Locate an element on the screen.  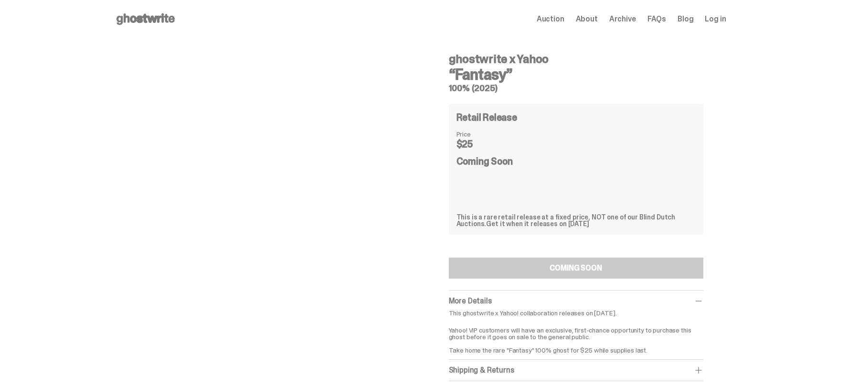
h3: “Fantasy” is located at coordinates (576, 74).